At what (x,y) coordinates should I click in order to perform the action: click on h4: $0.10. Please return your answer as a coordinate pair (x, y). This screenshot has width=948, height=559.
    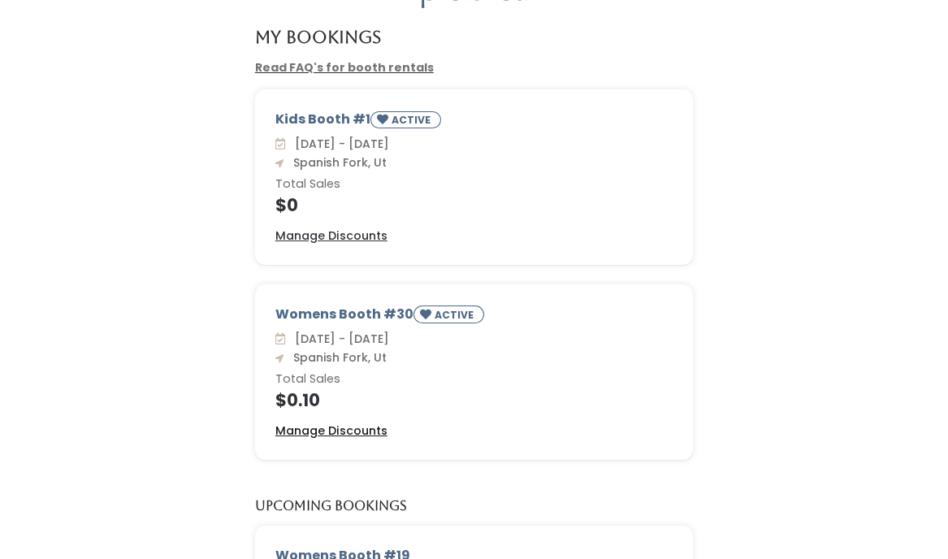
    Looking at the image, I should click on (475, 400).